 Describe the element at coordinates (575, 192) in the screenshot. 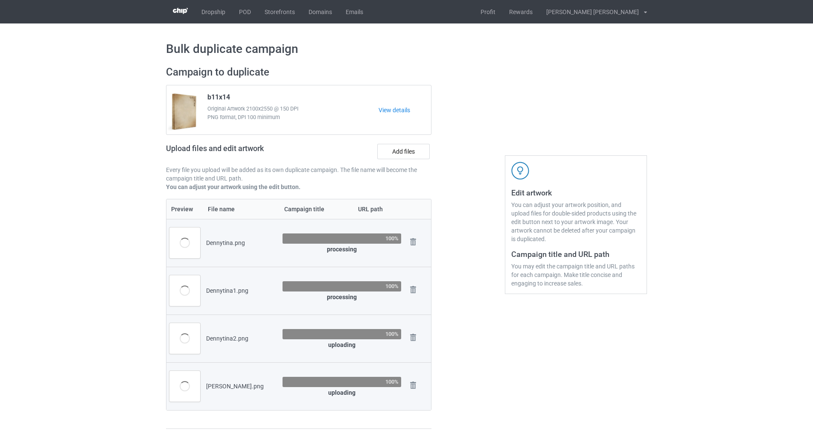

I see `h3: Edit artwork` at that location.